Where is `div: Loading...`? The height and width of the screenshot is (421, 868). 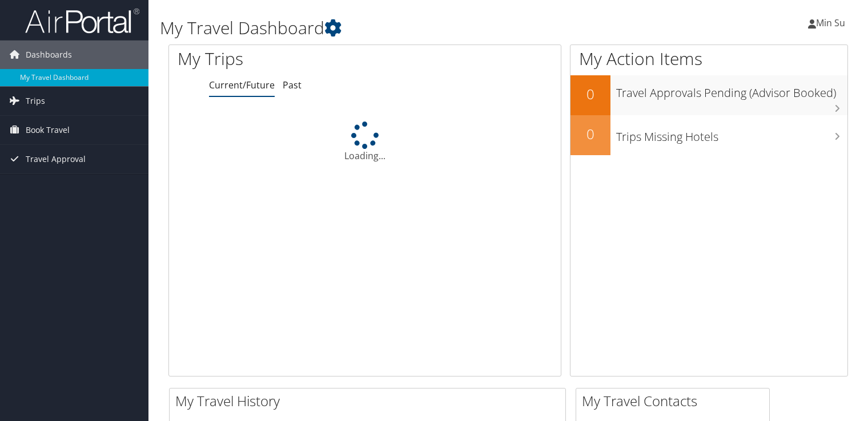 div: Loading... is located at coordinates (365, 142).